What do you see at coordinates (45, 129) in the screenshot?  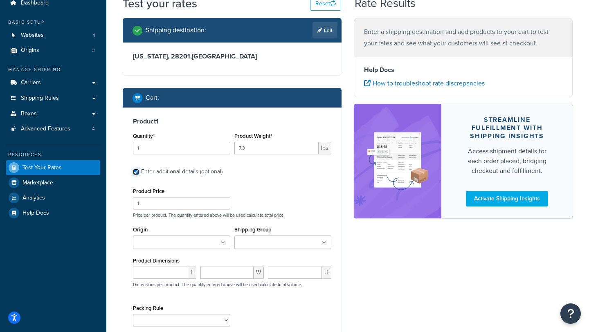 I see `span: Advanced Features` at bounding box center [45, 129].